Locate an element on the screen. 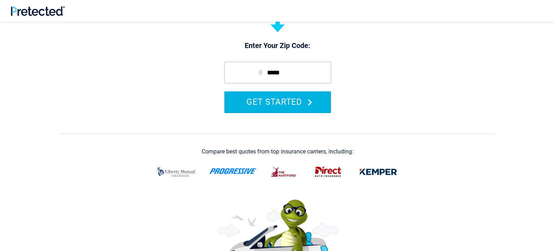 Image resolution: width=555 pixels, height=251 pixels. img: Pretected Logo is located at coordinates (38, 11).